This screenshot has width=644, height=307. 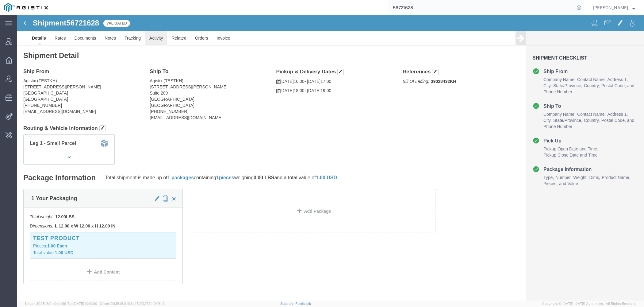 What do you see at coordinates (61, 304) in the screenshot?
I see `span: Server: 2025.18.0-a0edd1917ac` at bounding box center [61, 304].